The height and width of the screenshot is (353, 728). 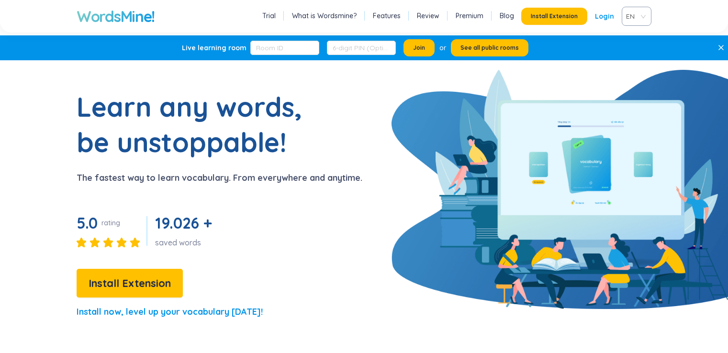 I want to click on span: 19.026 +, so click(x=183, y=223).